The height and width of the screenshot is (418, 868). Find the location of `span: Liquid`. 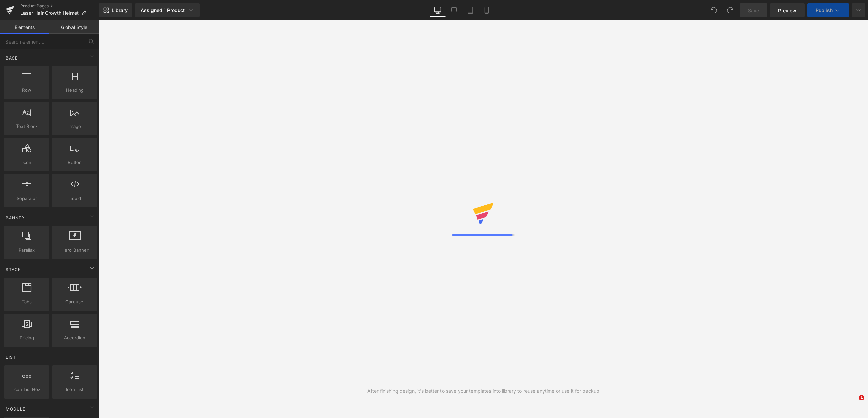

span: Liquid is located at coordinates (75, 199).